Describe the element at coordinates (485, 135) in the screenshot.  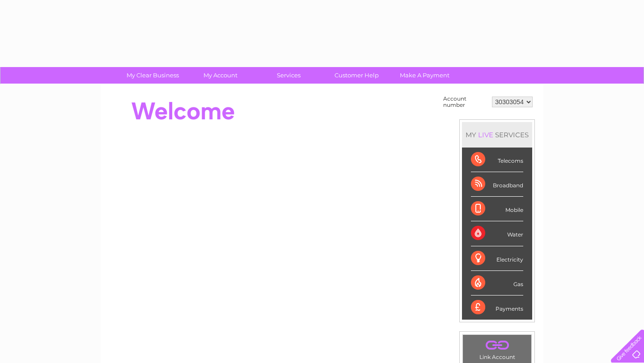
I see `div: LIVE` at that location.